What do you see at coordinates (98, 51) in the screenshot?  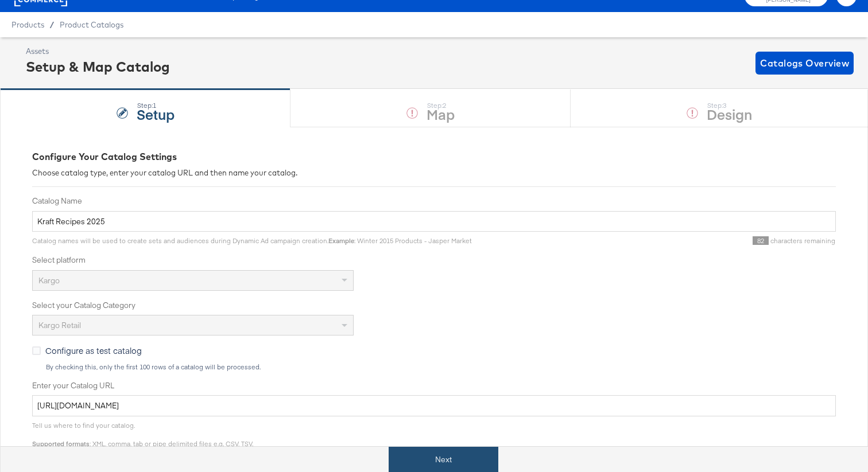 I see `div: Assets` at bounding box center [98, 51].